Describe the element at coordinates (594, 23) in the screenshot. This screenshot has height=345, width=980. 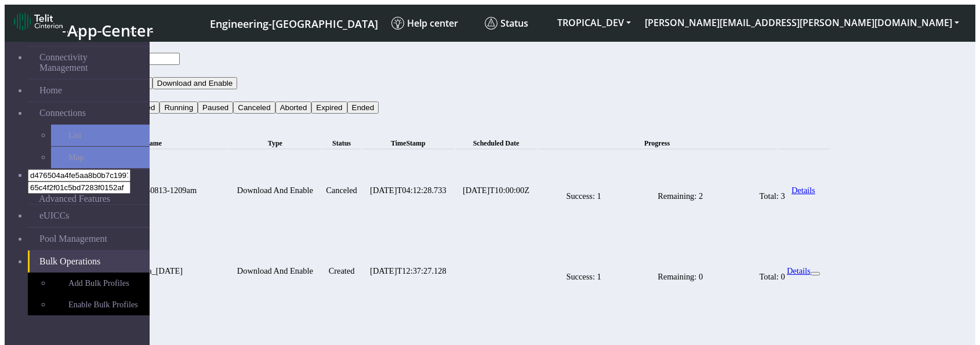
I see `button: TROPICAL_DEV` at that location.